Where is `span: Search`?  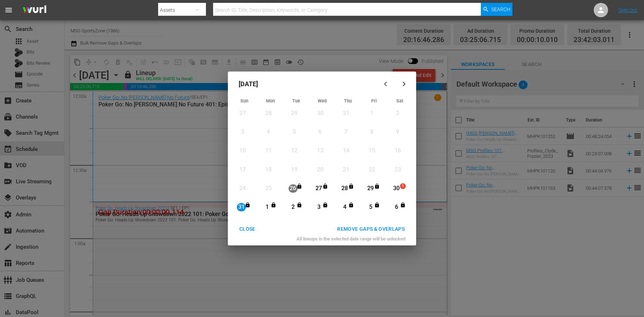
span: Search is located at coordinates (501, 9).